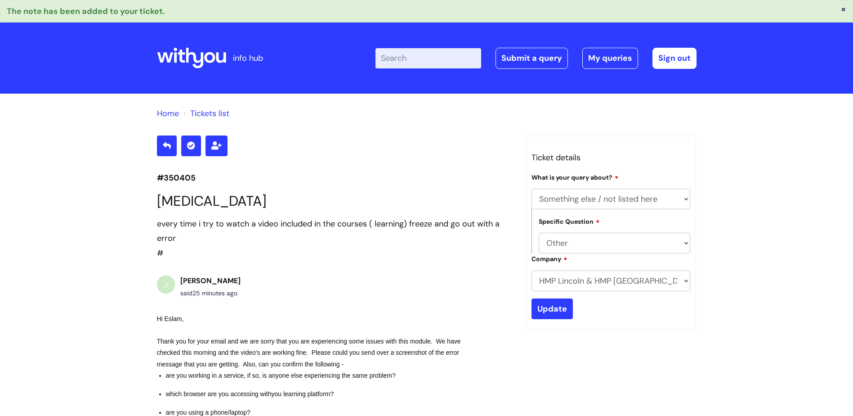 This screenshot has height=416, width=853. I want to click on p: info hub, so click(248, 58).